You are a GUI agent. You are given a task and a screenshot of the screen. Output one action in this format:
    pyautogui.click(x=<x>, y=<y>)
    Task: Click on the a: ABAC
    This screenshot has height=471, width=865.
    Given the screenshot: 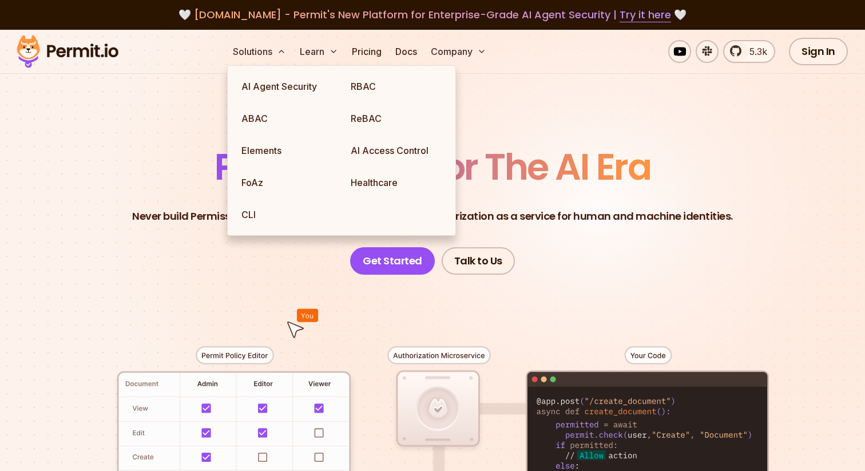 What is the action you would take?
    pyautogui.click(x=286, y=118)
    